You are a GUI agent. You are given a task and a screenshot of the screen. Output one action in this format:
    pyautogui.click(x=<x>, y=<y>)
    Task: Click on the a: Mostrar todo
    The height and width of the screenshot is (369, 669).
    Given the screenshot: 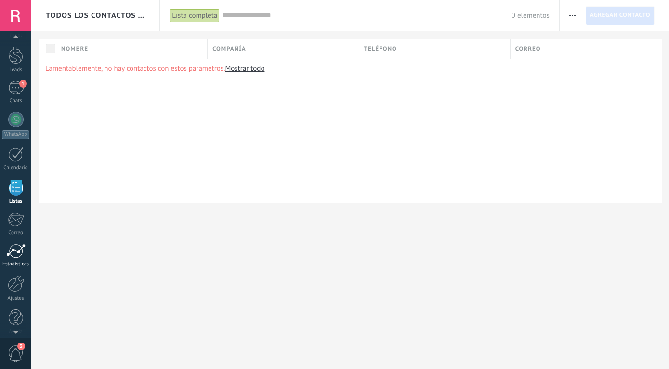 What is the action you would take?
    pyautogui.click(x=245, y=68)
    